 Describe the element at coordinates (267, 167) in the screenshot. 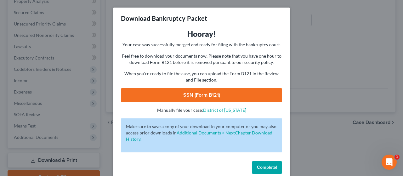

I see `button: Complete!` at that location.